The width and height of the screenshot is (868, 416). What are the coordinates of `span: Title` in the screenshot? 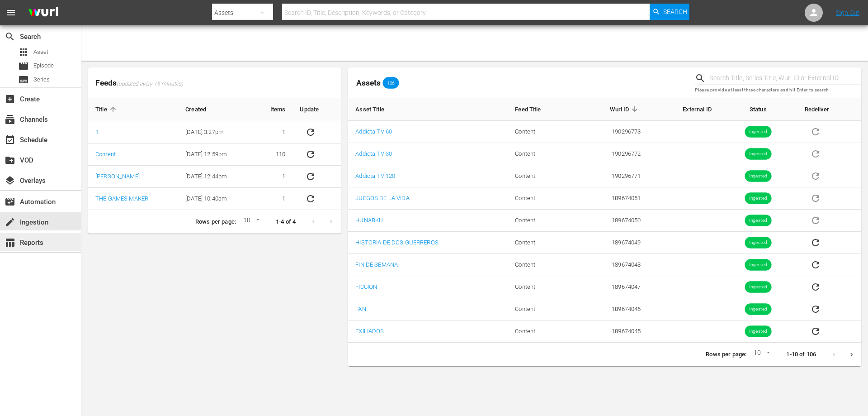 It's located at (107, 110).